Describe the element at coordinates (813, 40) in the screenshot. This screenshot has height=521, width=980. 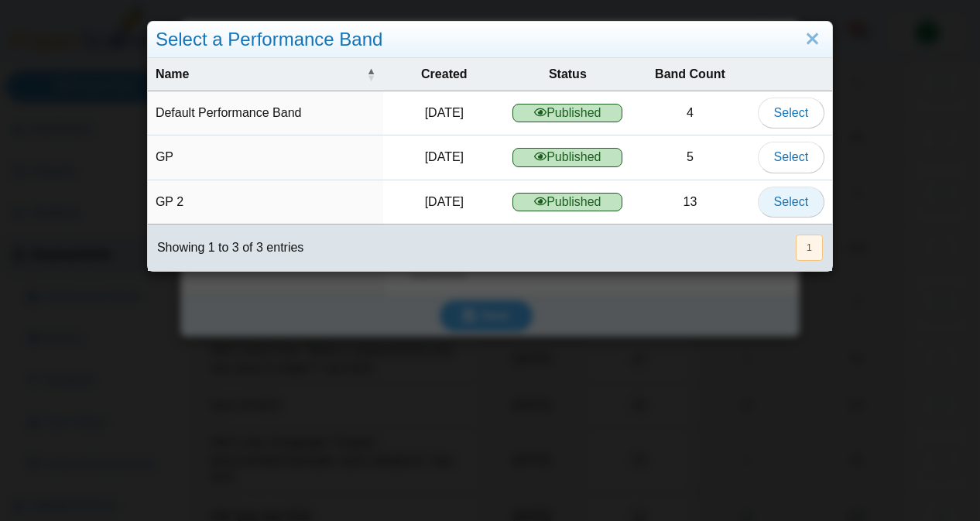
I see `a: Close` at that location.